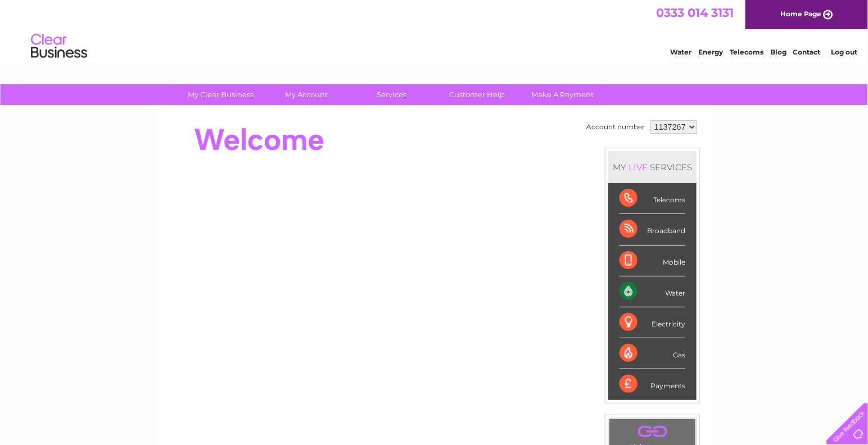  I want to click on div: Electricity, so click(652, 322).